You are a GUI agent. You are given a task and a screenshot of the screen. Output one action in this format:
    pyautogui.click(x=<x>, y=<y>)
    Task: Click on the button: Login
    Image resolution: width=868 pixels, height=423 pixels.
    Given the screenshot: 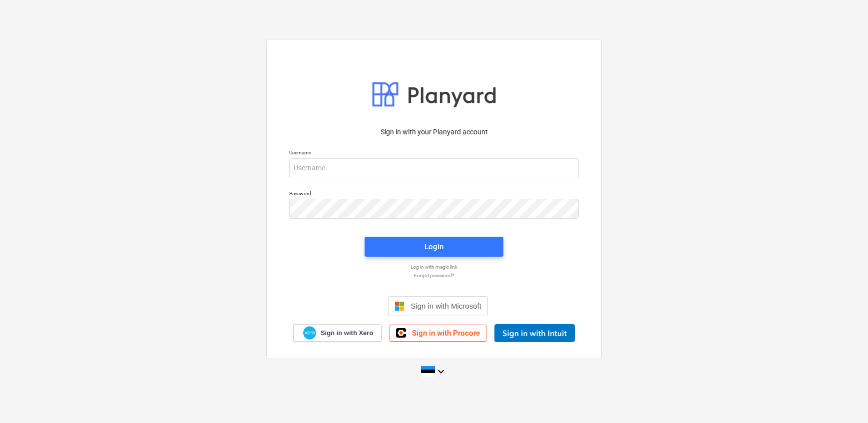 What is the action you would take?
    pyautogui.click(x=434, y=246)
    